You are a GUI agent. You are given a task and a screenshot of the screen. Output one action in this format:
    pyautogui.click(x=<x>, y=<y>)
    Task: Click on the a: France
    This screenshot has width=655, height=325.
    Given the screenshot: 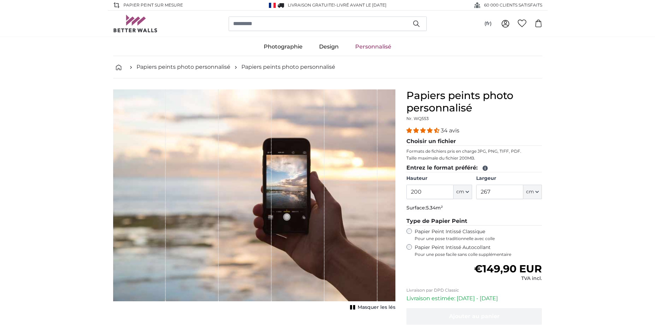 What is the action you would take?
    pyautogui.click(x=272, y=5)
    